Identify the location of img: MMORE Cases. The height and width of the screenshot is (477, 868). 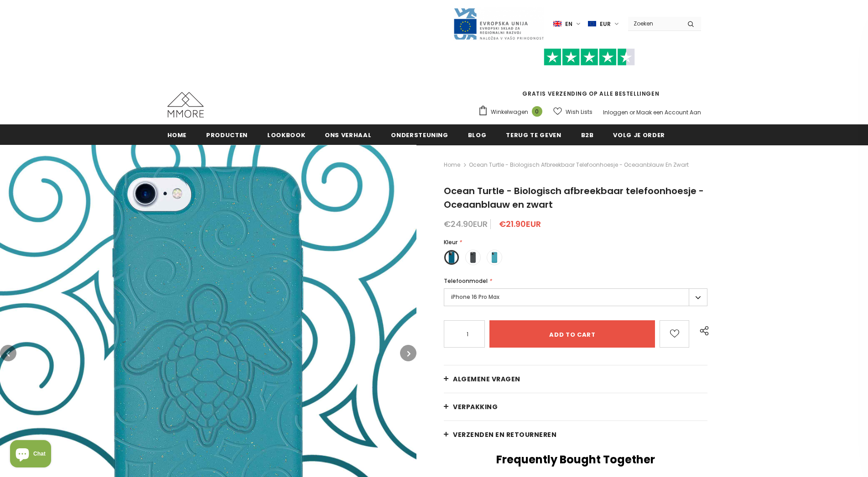
(186, 105).